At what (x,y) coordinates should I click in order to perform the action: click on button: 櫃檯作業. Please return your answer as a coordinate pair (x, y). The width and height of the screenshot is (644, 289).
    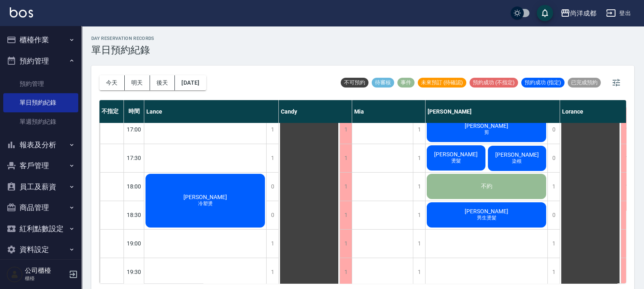
    Looking at the image, I should click on (41, 40).